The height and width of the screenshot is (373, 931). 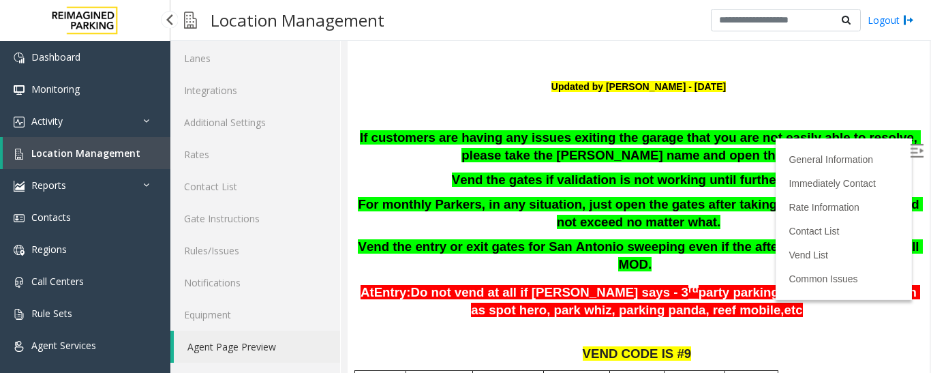 I want to click on span: If customers are having any issues exiting the garage that you are not easily able to resolve, pl..., so click(x=292, y=139).